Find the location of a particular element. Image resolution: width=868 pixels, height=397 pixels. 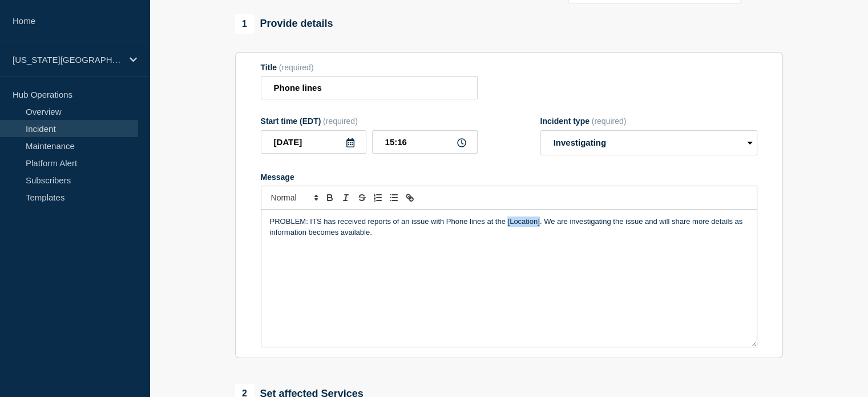

input: HH:MM is located at coordinates (424, 141).